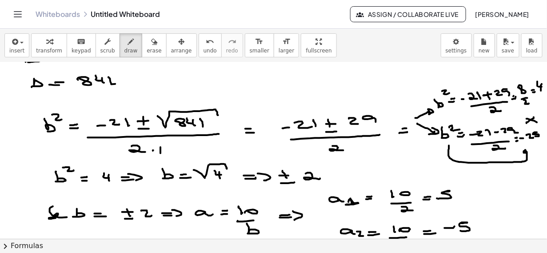 The height and width of the screenshot is (253, 547). What do you see at coordinates (49, 45) in the screenshot?
I see `button: transform` at bounding box center [49, 45].